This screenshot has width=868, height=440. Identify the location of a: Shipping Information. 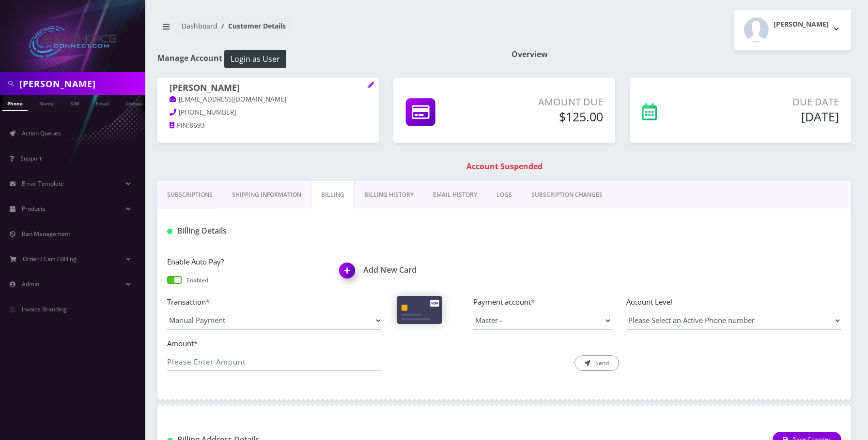
(267, 195).